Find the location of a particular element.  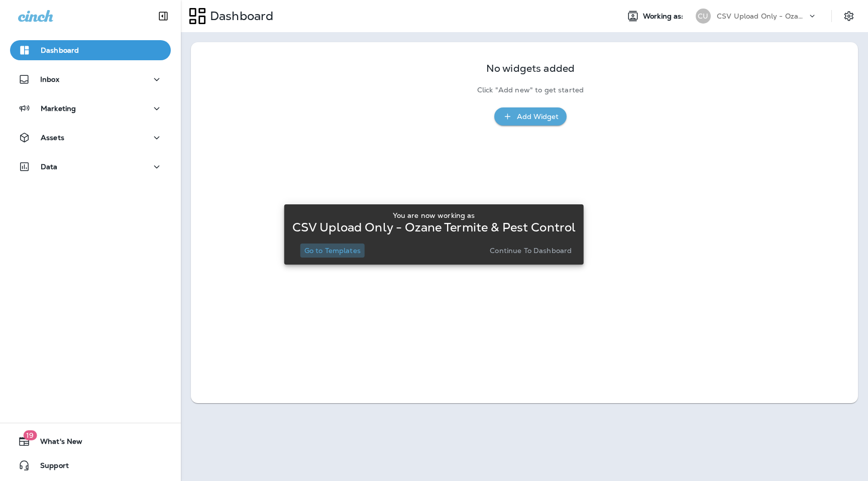

div: CU is located at coordinates (703, 16).